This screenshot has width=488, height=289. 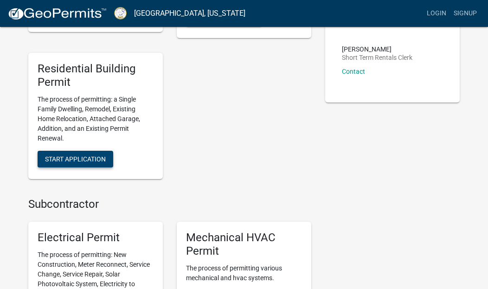 What do you see at coordinates (96, 237) in the screenshot?
I see `h5: Electrical Permit` at bounding box center [96, 237].